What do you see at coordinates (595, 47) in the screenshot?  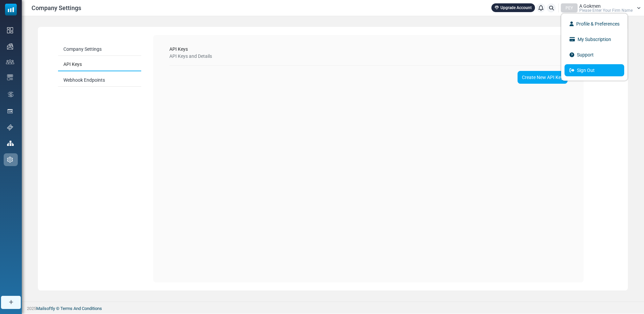 I see `ul: PEY A Gokmen Please Enter Your Firm Name` at bounding box center [595, 47].